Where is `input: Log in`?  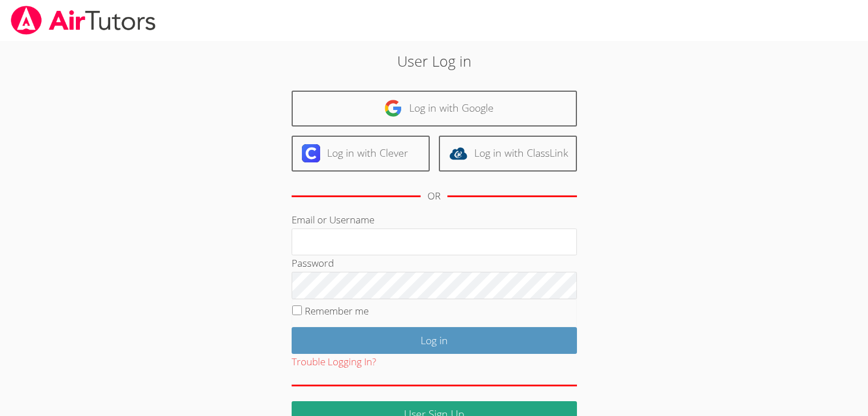
input: Log in is located at coordinates (434, 340).